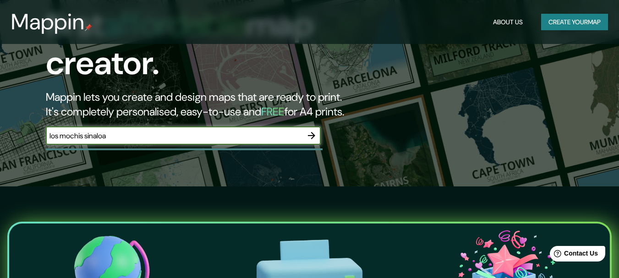  What do you see at coordinates (48, 22) in the screenshot?
I see `h3: Mappin` at bounding box center [48, 22].